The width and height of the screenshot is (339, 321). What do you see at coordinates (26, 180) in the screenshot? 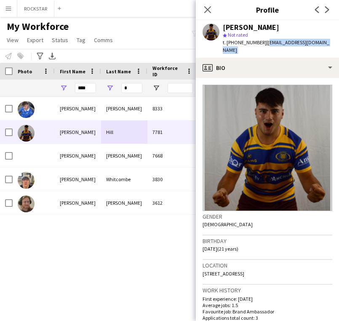
I see `img: Rhys Whitcombe` at bounding box center [26, 180].